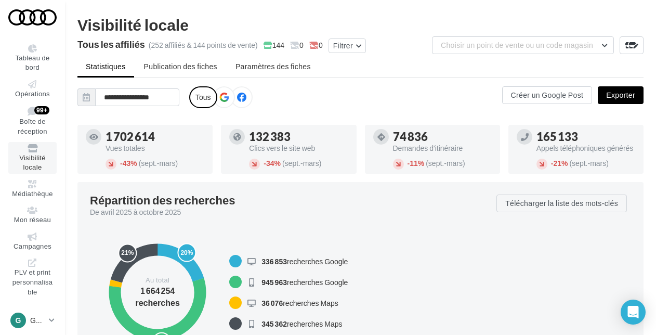 The height and width of the screenshot is (335, 656). Describe the element at coordinates (32, 189) in the screenshot. I see `a: Médiathèque` at that location.